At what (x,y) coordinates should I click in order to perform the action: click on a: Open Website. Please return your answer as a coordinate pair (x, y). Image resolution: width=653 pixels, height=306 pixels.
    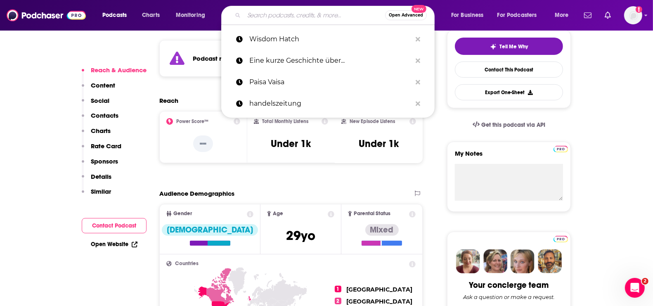
    Looking at the image, I should click on (114, 244).